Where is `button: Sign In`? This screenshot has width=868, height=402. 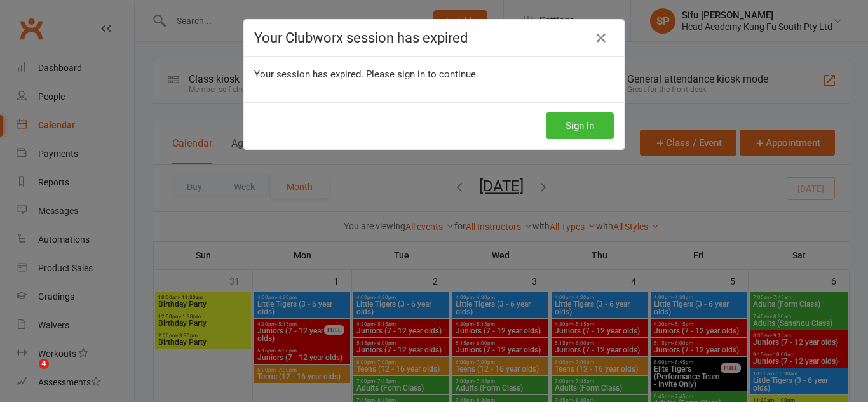
button: Sign In is located at coordinates (580, 126).